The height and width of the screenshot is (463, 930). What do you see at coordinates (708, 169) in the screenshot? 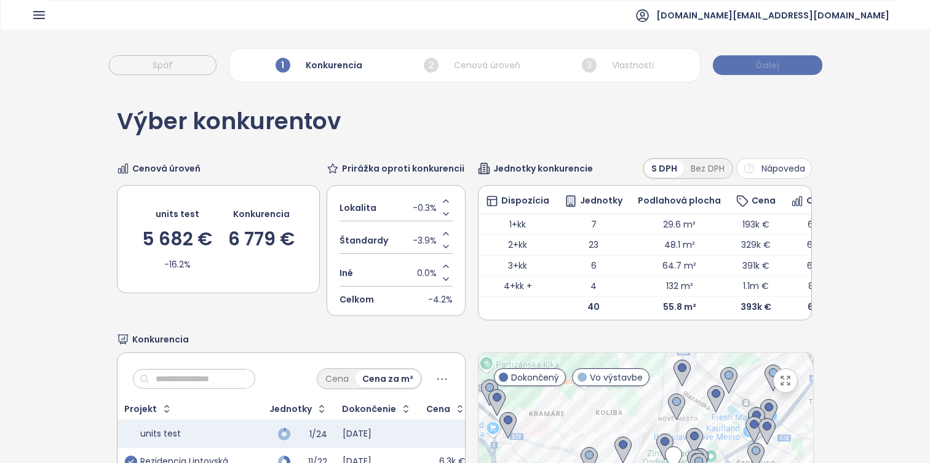
I see `div: Bez DPH` at bounding box center [708, 169].